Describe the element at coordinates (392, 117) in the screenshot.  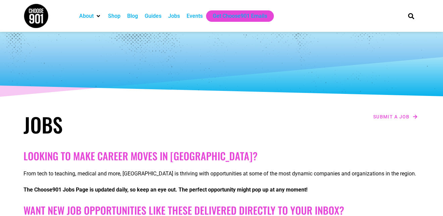
I see `span: Submit a job` at that location.